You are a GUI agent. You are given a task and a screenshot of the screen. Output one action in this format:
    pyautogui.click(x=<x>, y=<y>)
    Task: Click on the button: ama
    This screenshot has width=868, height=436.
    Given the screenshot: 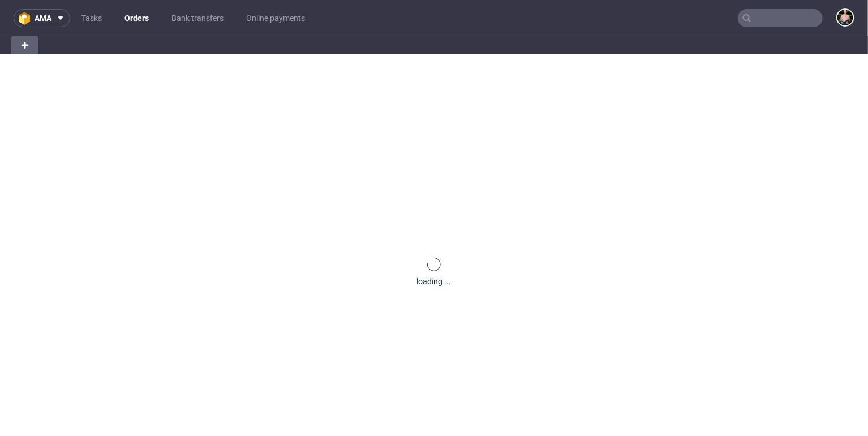 What is the action you would take?
    pyautogui.click(x=42, y=18)
    